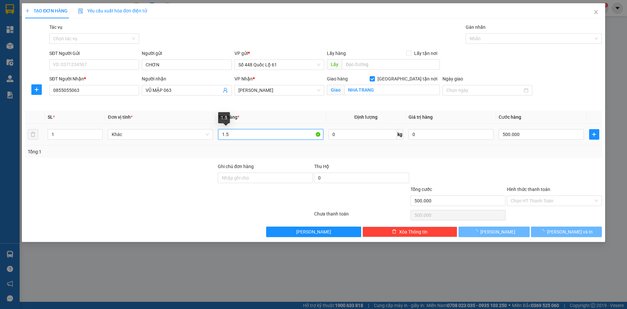 The height and width of the screenshot is (309, 627). Describe the element at coordinates (94, 79) in the screenshot. I see `div: SĐT Người Nhận` at that location.